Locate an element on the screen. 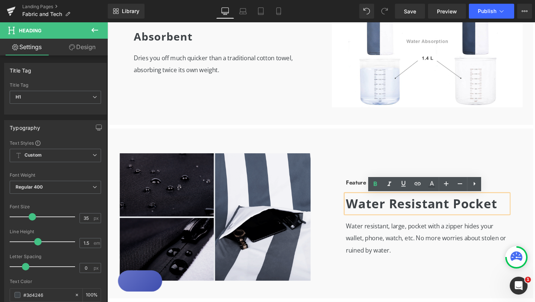 Image resolution: width=535 pixels, height=302 pixels. b: Custom is located at coordinates (33, 155).